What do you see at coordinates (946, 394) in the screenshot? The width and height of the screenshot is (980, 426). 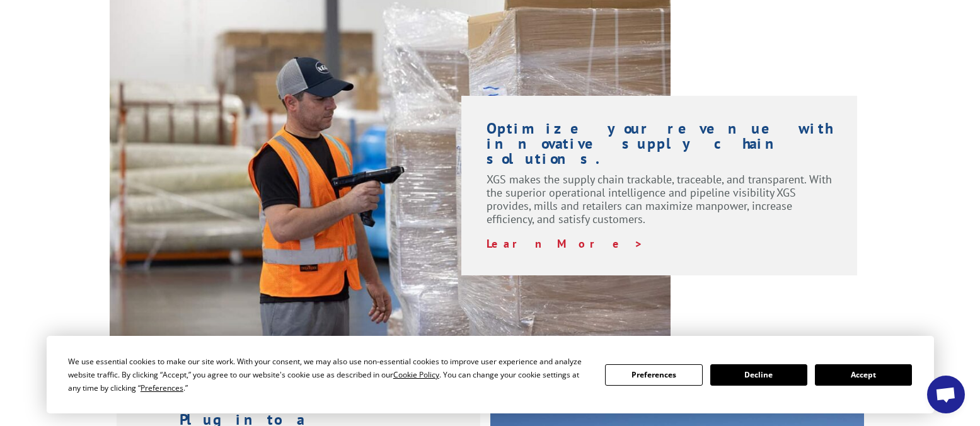 I see `a: Open chat` at bounding box center [946, 394].